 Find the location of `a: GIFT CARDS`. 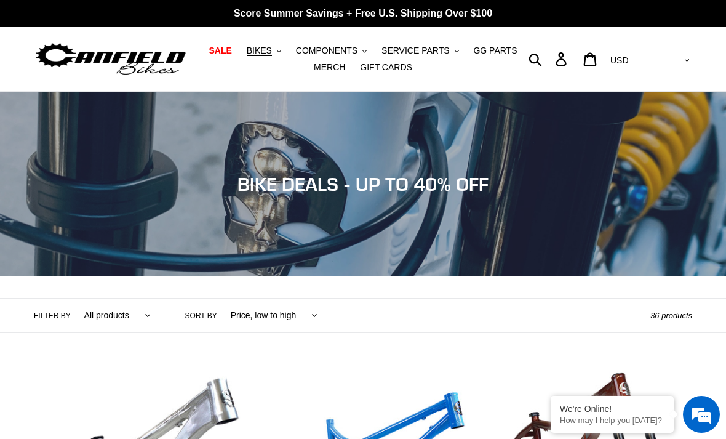

a: GIFT CARDS is located at coordinates (386, 67).